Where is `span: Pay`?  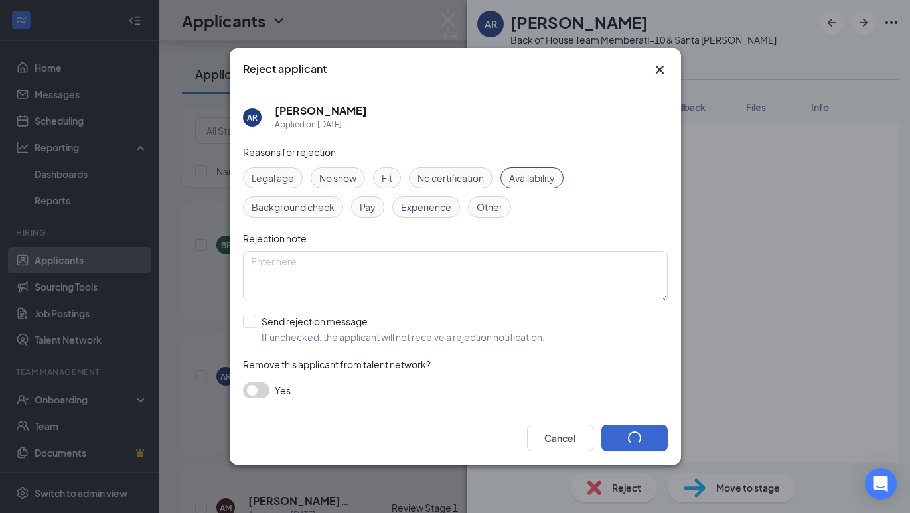 span: Pay is located at coordinates (368, 207).